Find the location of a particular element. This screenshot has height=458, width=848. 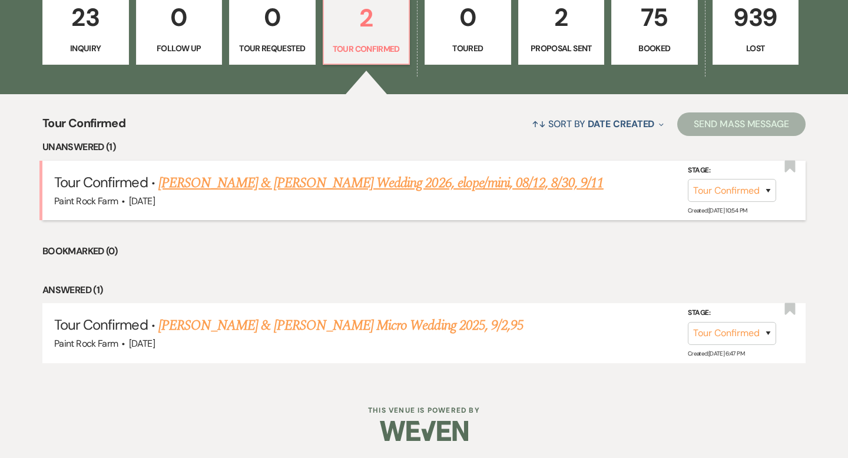

p: Proposal Sent is located at coordinates (561, 48).